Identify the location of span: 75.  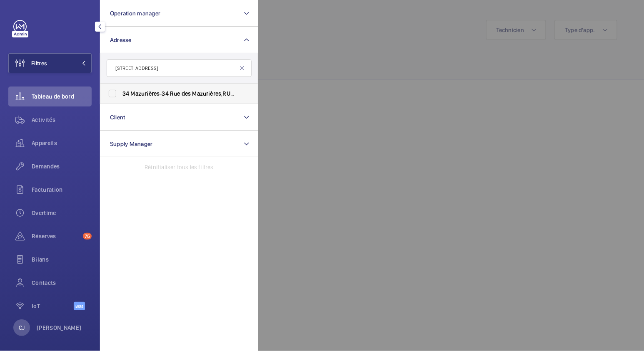
(87, 236).